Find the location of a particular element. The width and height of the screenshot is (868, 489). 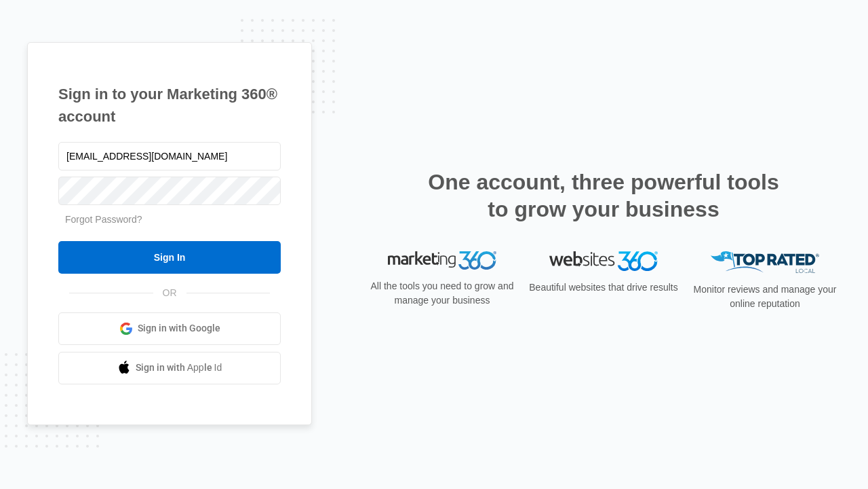

img: Marketing 360 is located at coordinates (442, 261).